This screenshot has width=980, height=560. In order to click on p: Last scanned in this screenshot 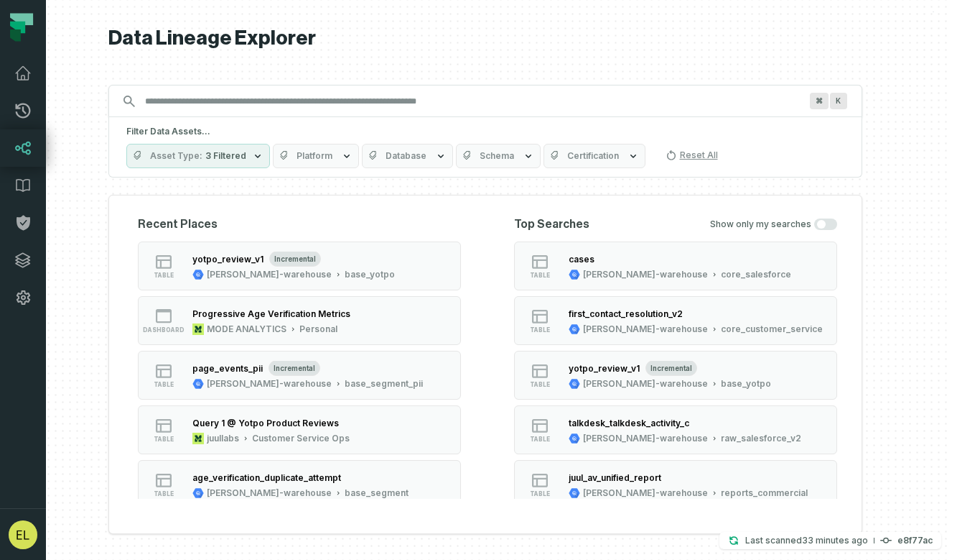, I will do `click(806, 541)`.